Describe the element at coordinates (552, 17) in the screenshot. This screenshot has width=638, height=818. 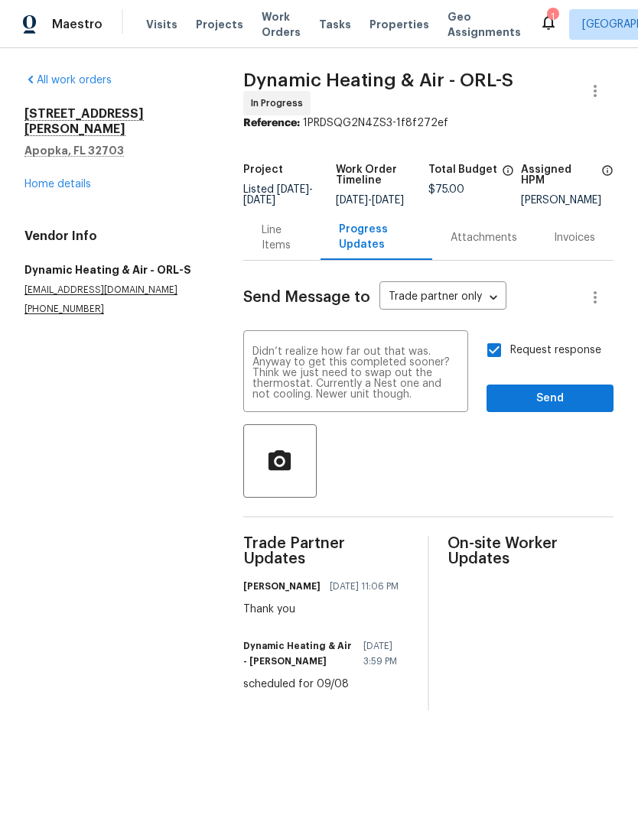
I see `div: 1` at that location.